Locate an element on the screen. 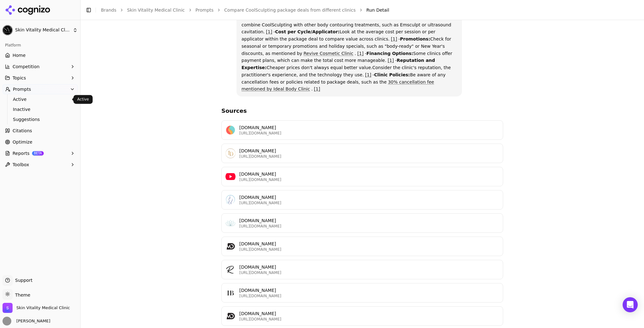  div: Open Intercom Messenger is located at coordinates (630, 305).